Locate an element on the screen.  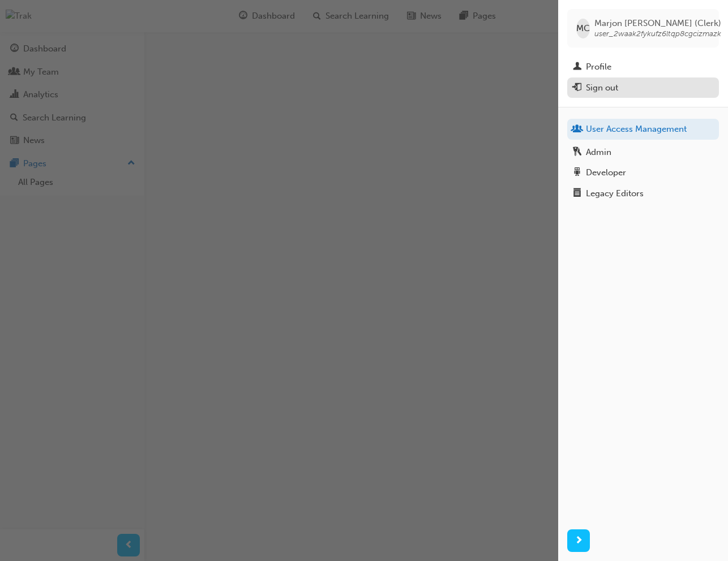
div: Legacy Editors is located at coordinates (614, 193).